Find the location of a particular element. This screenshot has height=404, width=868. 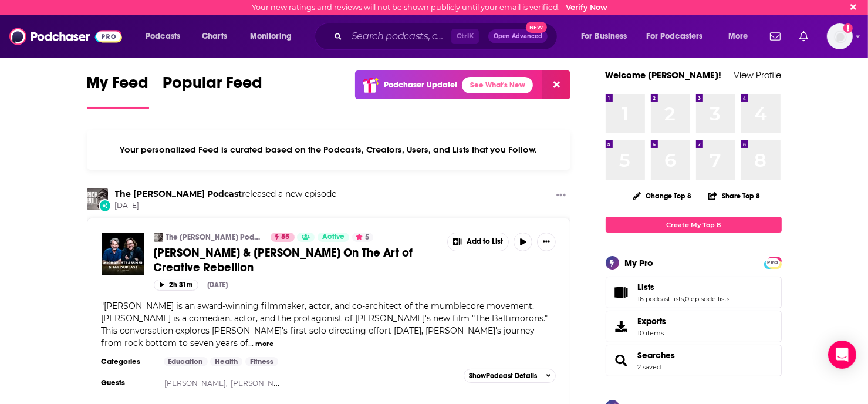

span: Podcasts is located at coordinates (163, 36).